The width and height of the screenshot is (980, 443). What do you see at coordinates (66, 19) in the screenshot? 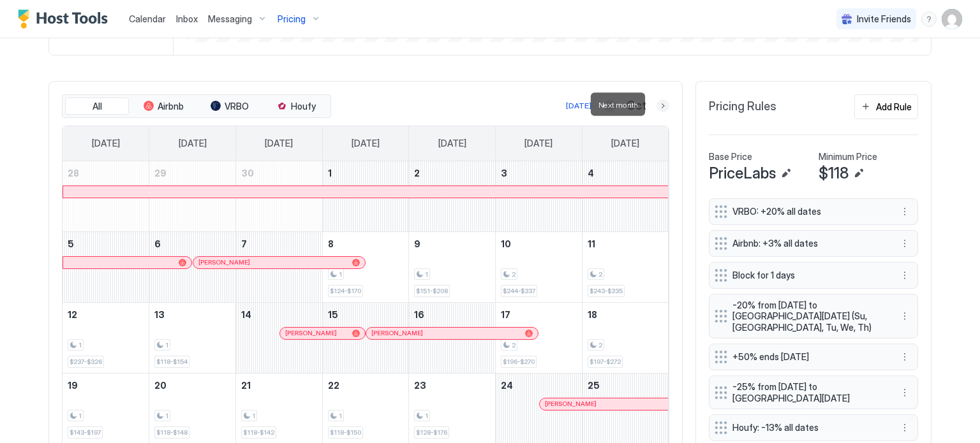
I see `a: Host Tools Logo` at bounding box center [66, 19].